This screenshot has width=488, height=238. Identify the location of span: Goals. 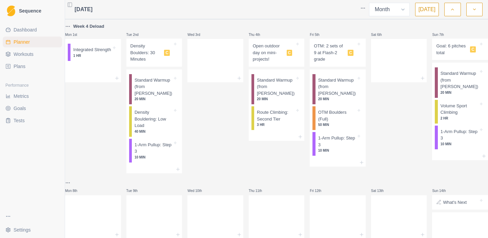
(20, 109).